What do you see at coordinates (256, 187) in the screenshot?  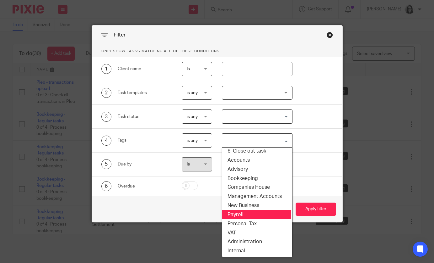 I see `li: Companies House` at bounding box center [256, 187].